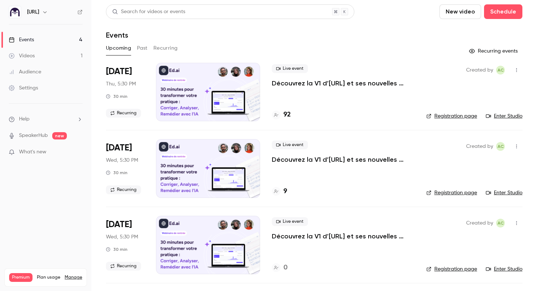 Image resolution: width=537 pixels, height=291 pixels. Describe the element at coordinates (125, 92) in the screenshot. I see `div: Sep 11 Thu, 5:30 PM (Europe/Paris)` at that location.